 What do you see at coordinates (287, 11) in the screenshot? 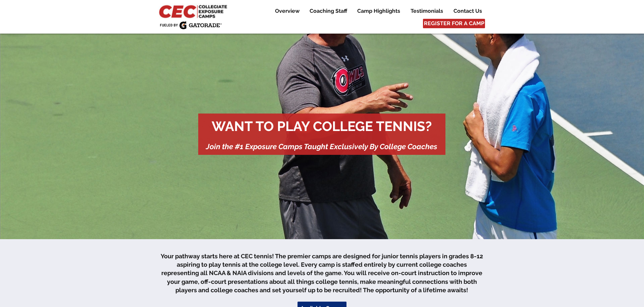
I see `a: Overview` at bounding box center [287, 11].